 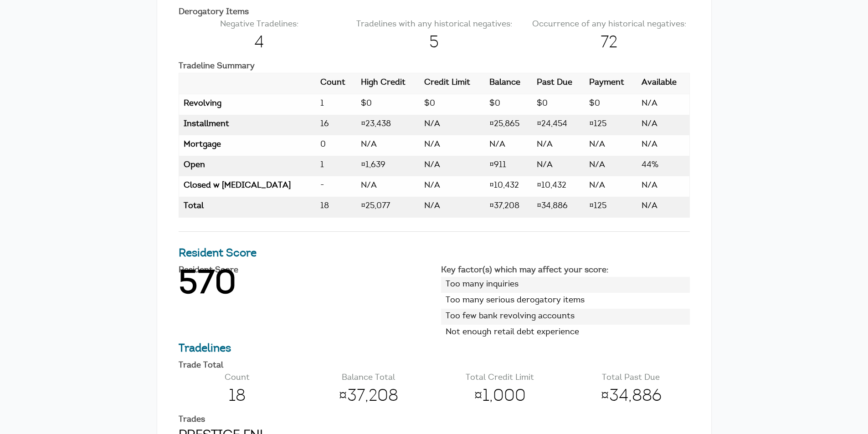 I want to click on span: Mortgage, so click(x=203, y=145).